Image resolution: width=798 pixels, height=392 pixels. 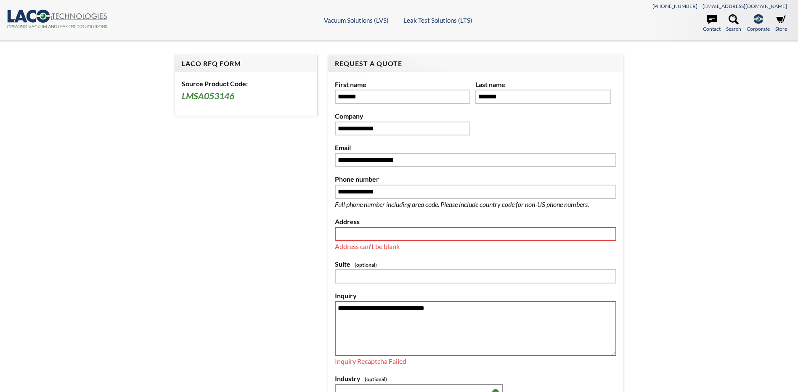 I want to click on label: Last name, so click(x=543, y=85).